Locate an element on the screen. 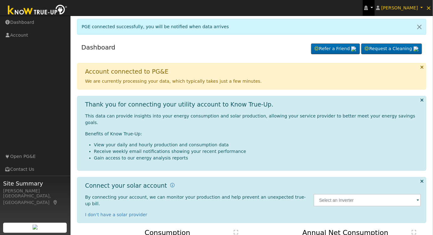 This screenshot has height=235, width=433. li: Gain access to our energy analysis reports is located at coordinates (258, 158).